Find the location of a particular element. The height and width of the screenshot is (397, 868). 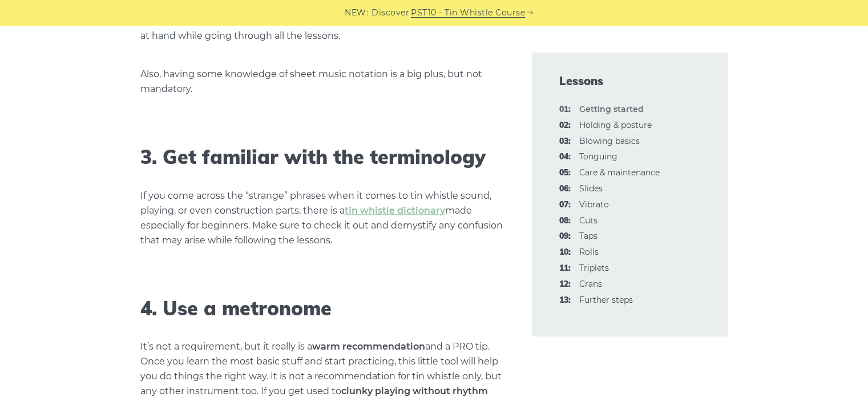

span: 09: is located at coordinates (565, 236).